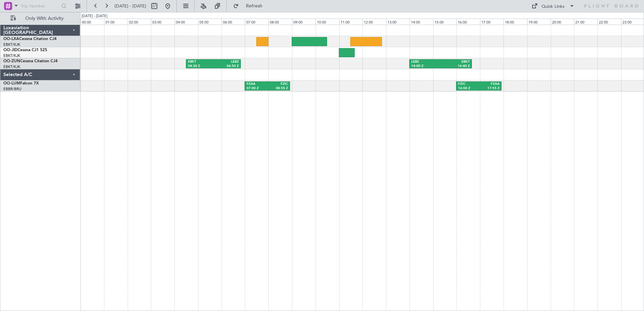  Describe the element at coordinates (426, 67) in the screenshot. I see `div: 14:00 Z` at that location.